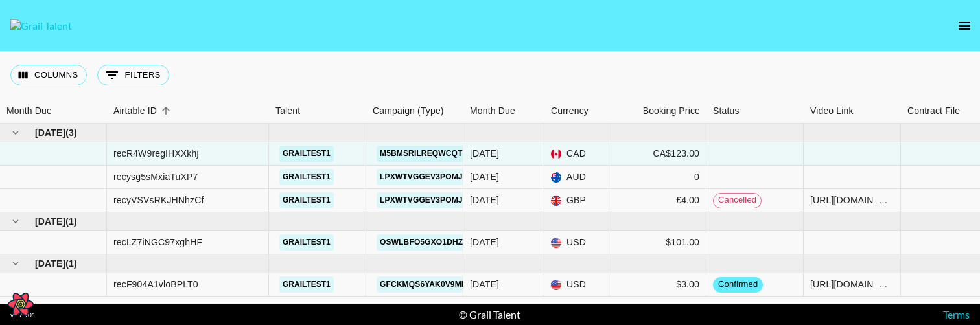 The height and width of the screenshot is (325, 980). I want to click on div: £4.00, so click(688, 200).